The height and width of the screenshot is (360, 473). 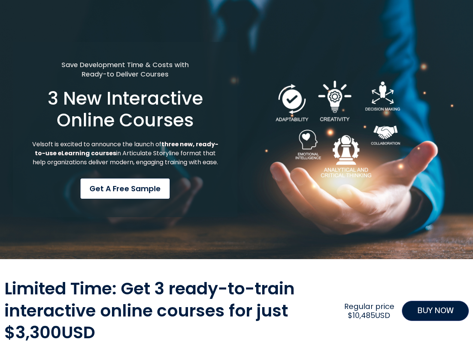 What do you see at coordinates (125, 188) in the screenshot?
I see `a: Get a Free Sample` at bounding box center [125, 188].